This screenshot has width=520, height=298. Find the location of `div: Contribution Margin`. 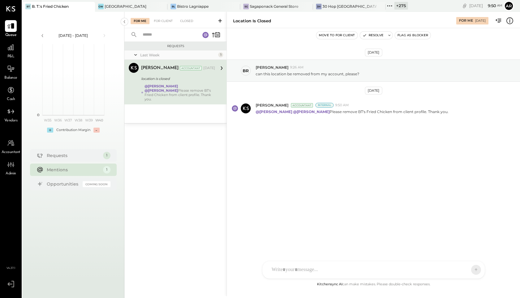

div: Contribution Margin is located at coordinates (73, 130).